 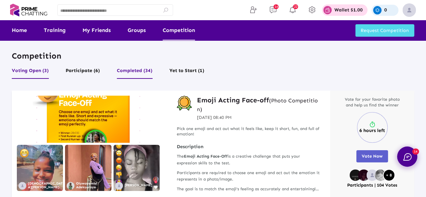 What do you see at coordinates (385, 10) in the screenshot?
I see `p: 0` at bounding box center [385, 10].